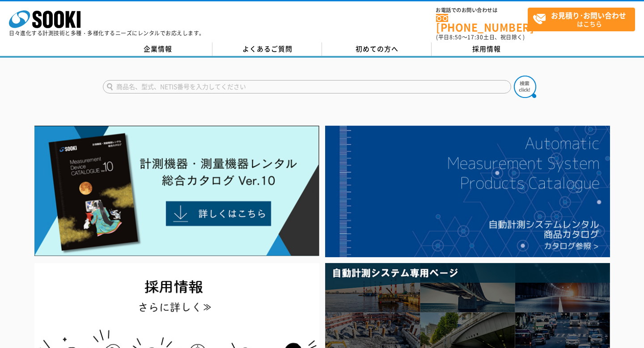 This screenshot has height=348, width=644. Describe the element at coordinates (482, 10) in the screenshot. I see `span: お電話でのお問い合わせは` at that location.